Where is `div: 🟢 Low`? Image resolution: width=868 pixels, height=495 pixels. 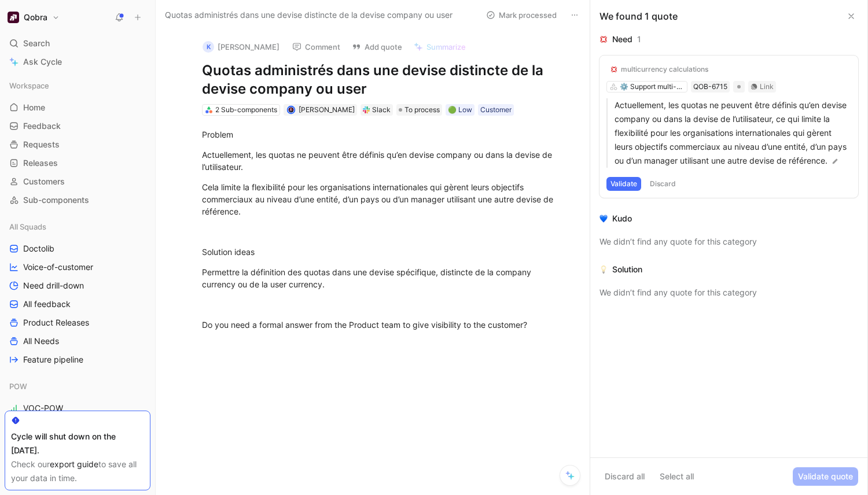 div: 🟢 Low is located at coordinates (460, 110).